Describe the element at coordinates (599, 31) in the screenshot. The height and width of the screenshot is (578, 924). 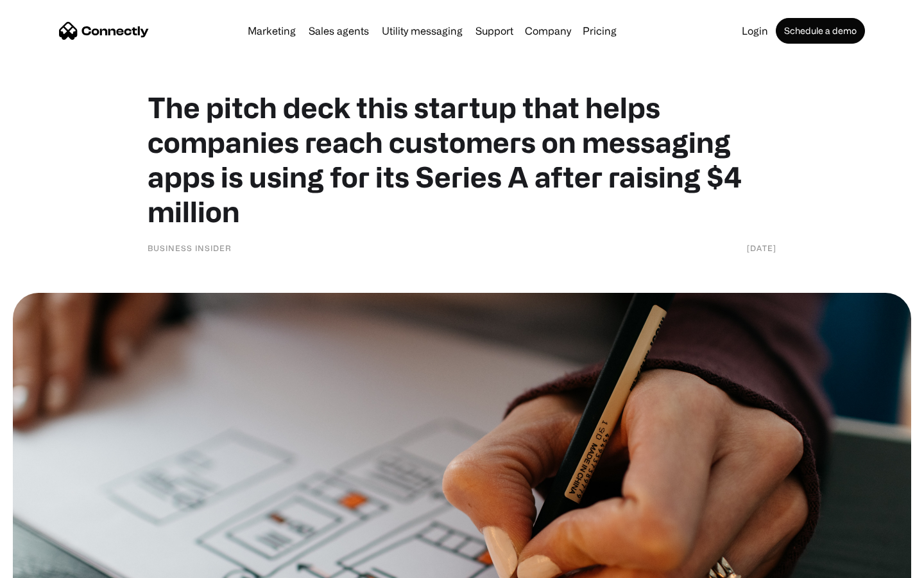
I see `a: Pricing` at that location.